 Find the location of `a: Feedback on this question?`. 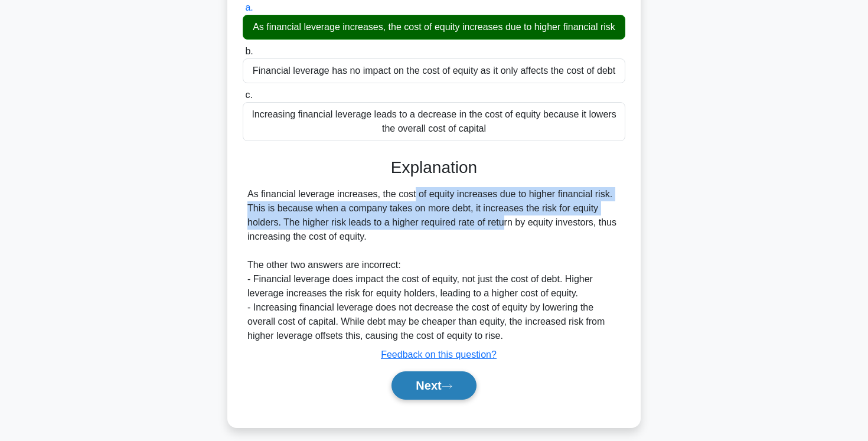

a: Feedback on this question? is located at coordinates (439, 354).